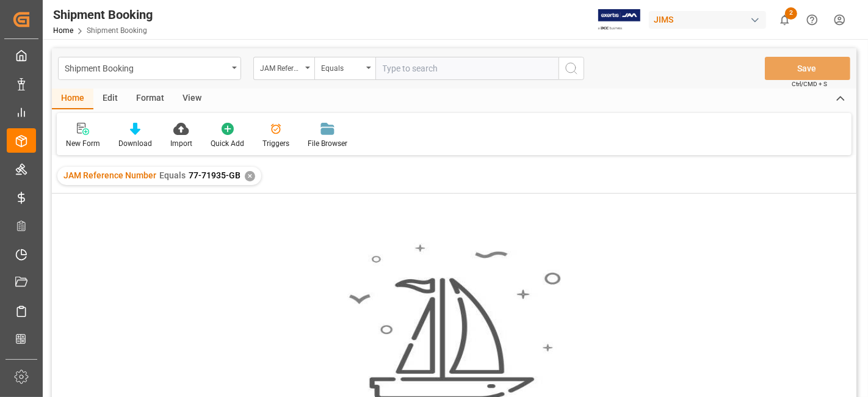  Describe the element at coordinates (784, 20) in the screenshot. I see `button: show 2 new notifications` at that location.